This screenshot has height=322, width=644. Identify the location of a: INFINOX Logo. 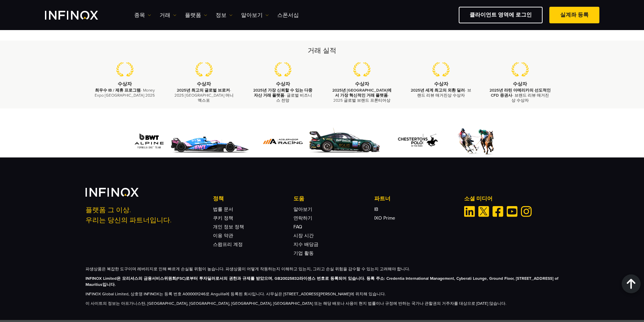
(79, 15).